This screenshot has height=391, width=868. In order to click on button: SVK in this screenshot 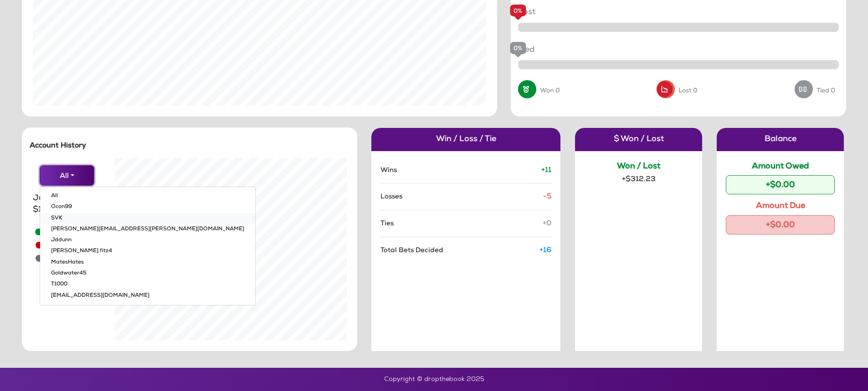, I will do `click(147, 219)`.